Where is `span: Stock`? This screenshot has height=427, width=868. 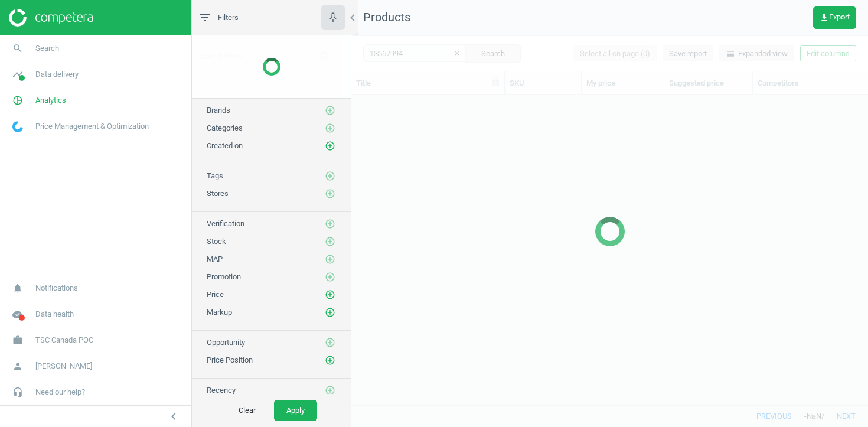 span: Stock is located at coordinates (216, 241).